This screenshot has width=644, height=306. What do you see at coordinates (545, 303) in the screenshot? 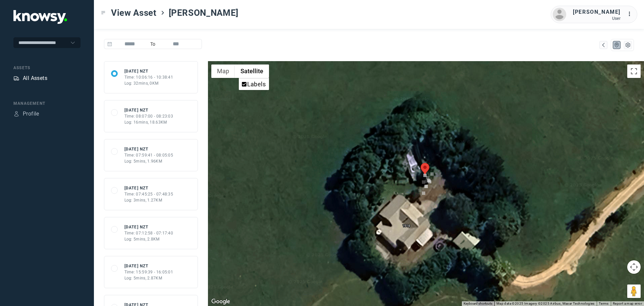
I see `span: Map data ©2025 Imagery ©2025 Airbus, Maxar Technologies` at bounding box center [545, 303].